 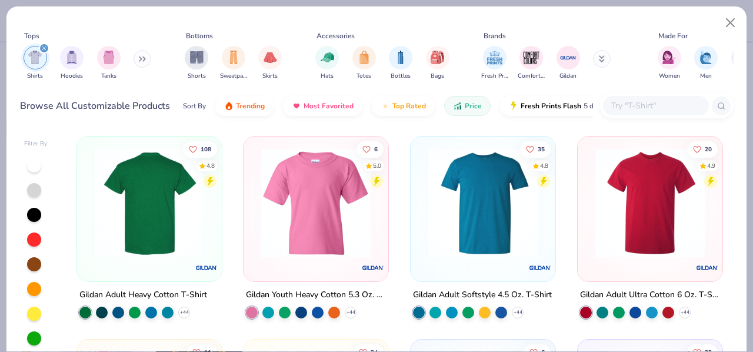 What do you see at coordinates (437, 57) in the screenshot?
I see `img: Bags Image` at bounding box center [437, 57].